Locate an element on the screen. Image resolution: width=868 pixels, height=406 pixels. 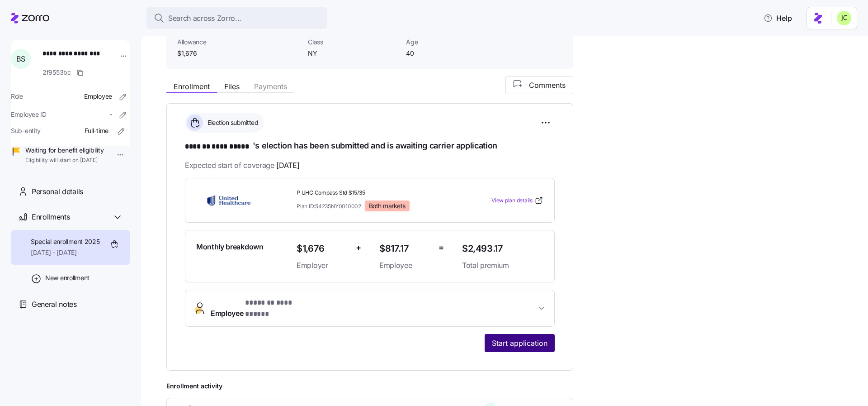
span: $2,493.17 is located at coordinates (503, 248).